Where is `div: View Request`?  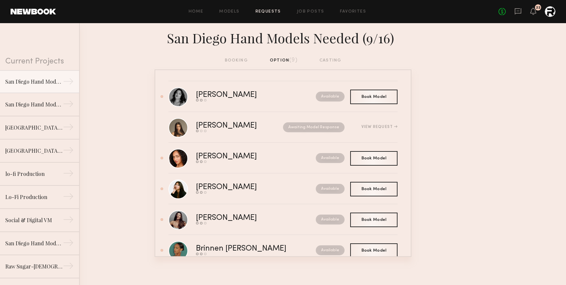 div: View Request is located at coordinates (379, 127).